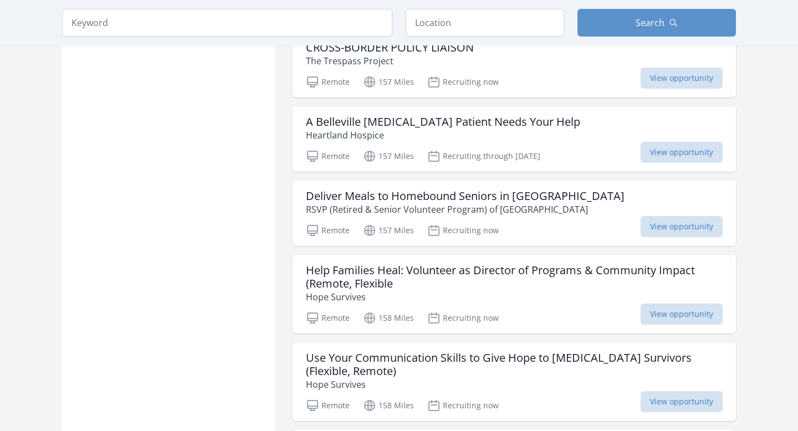 This screenshot has height=431, width=798. Describe the element at coordinates (227, 23) in the screenshot. I see `input: Keyword` at that location.